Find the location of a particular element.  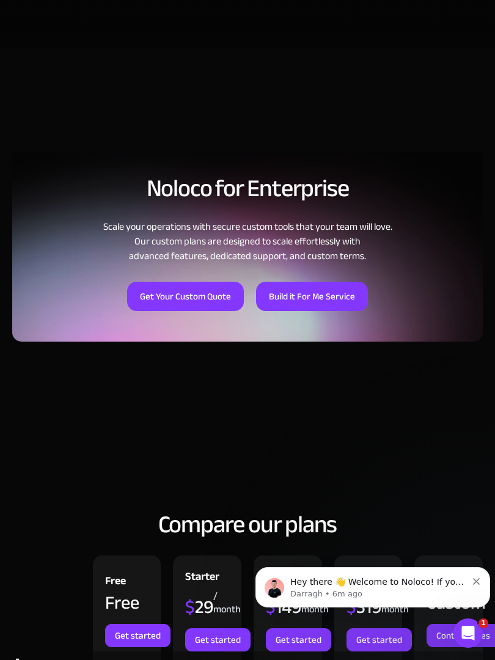

div: Starter is located at coordinates (202, 578).